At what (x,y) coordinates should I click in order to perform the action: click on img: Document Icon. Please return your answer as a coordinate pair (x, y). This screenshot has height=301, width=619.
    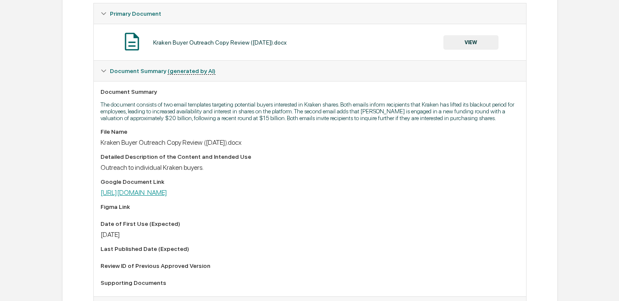
    Looking at the image, I should click on (132, 42).